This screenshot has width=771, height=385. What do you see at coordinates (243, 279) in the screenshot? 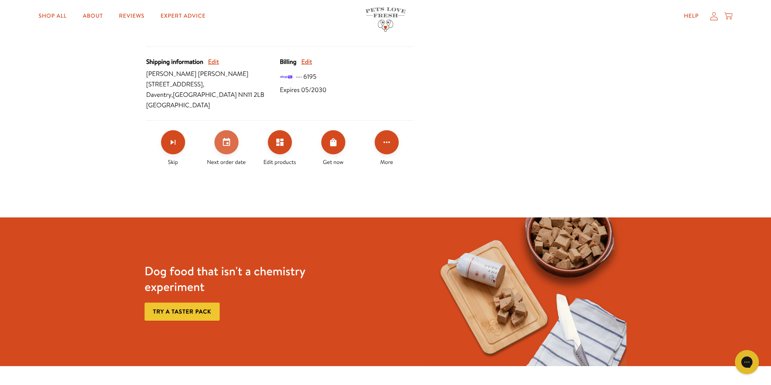
I see `h3: Dog food that isn't a chemistry experiment` at bounding box center [243, 279].